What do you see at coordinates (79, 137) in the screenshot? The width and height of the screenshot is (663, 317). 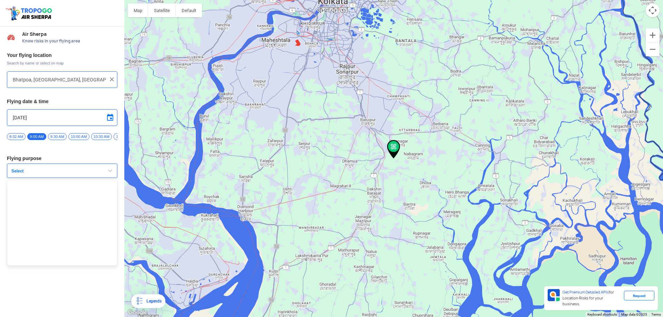 I see `span: 10:00 AM` at bounding box center [79, 137].